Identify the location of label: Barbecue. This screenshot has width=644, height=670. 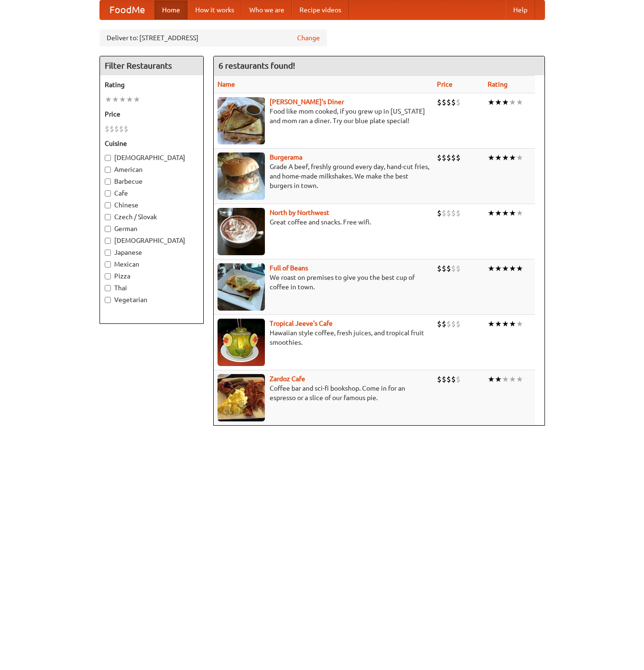
(152, 181).